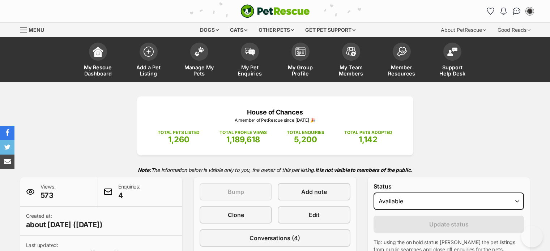 This screenshot has width=550, height=251. Describe the element at coordinates (243, 140) in the screenshot. I see `span: 1,189,618` at that location.